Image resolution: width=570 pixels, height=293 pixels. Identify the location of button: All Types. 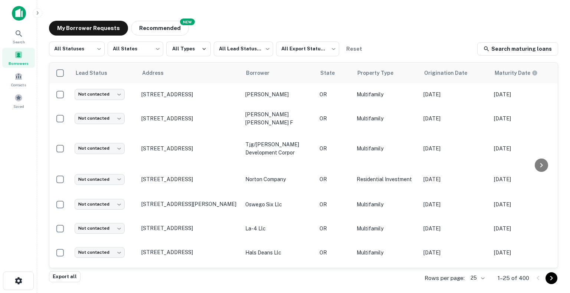
(188, 49).